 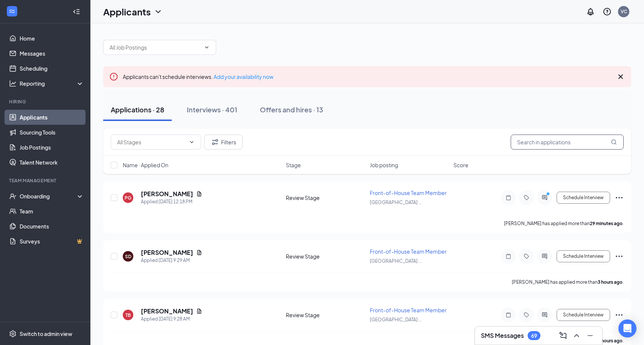 I want to click on div: Open Intercom Messenger, so click(x=627, y=329).